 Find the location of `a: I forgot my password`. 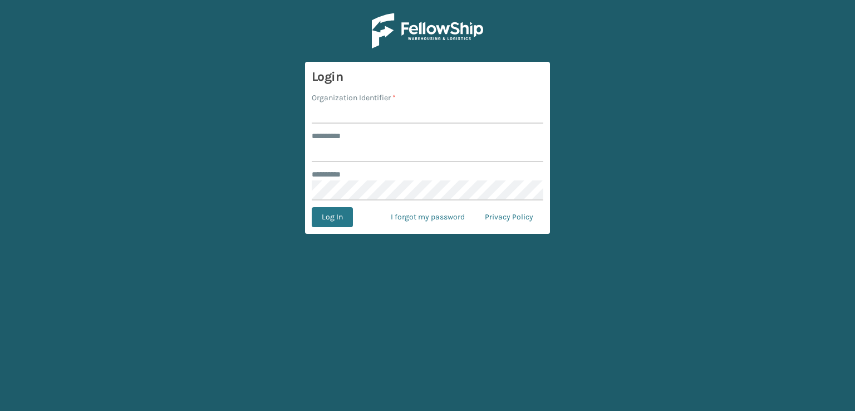

a: I forgot my password is located at coordinates (428, 217).